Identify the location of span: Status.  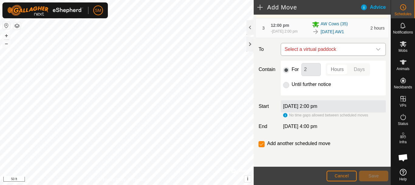
(403, 123).